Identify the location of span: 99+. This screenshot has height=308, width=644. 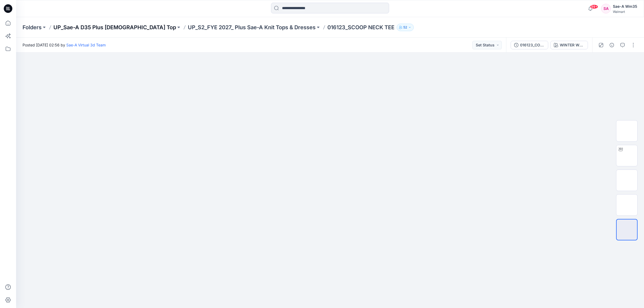
(594, 7).